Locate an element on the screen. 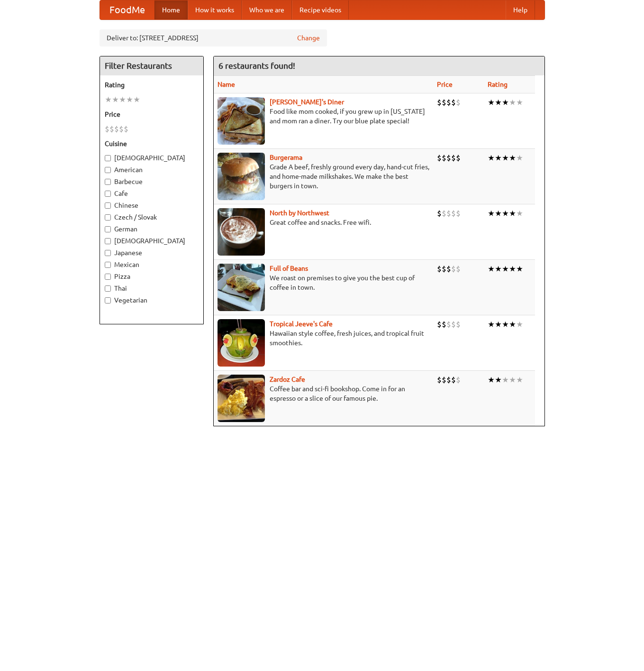 The image size is (644, 671). p: Hawaiian style coffee, fresh juices, and tropical fruit smoothies. is located at coordinates (323, 338).